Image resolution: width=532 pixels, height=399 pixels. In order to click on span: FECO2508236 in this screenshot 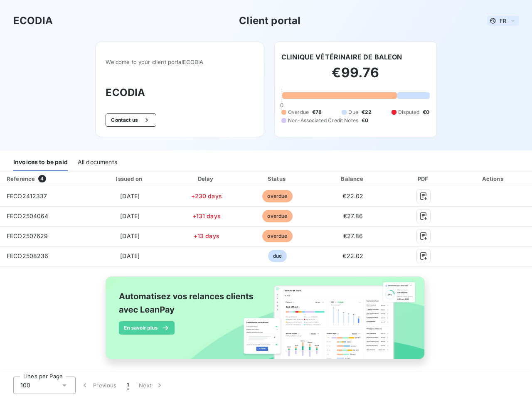, I will do `click(27, 256)`.